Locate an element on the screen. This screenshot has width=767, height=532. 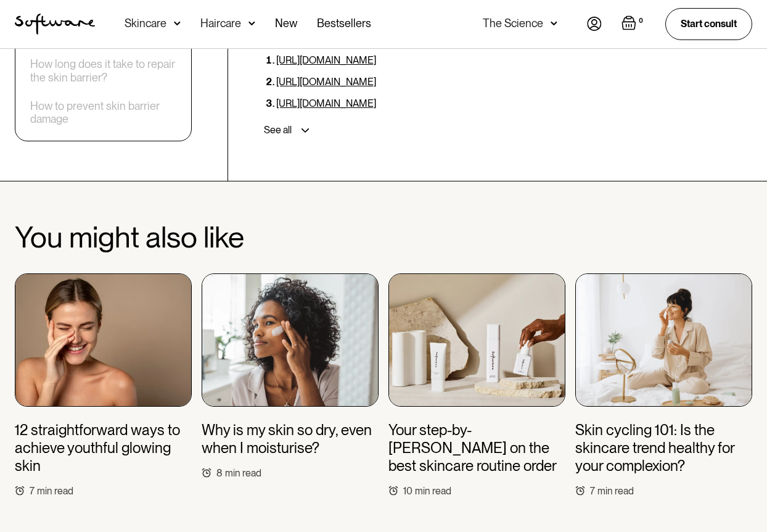
div: The Science is located at coordinates (513, 23).